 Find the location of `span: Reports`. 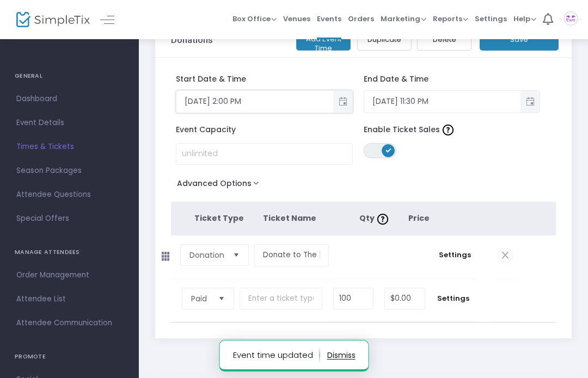

span: Reports is located at coordinates (450, 19).